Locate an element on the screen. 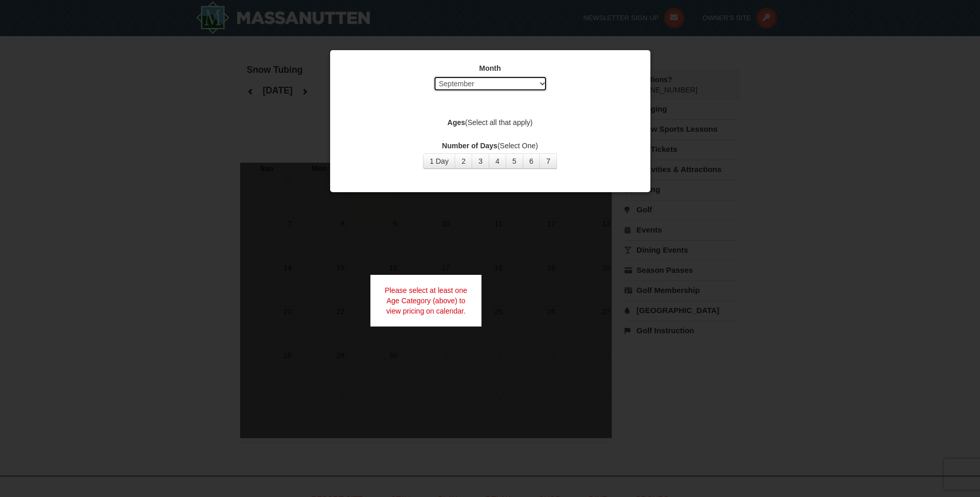 This screenshot has height=497, width=980. strong: Ages is located at coordinates (457, 123).